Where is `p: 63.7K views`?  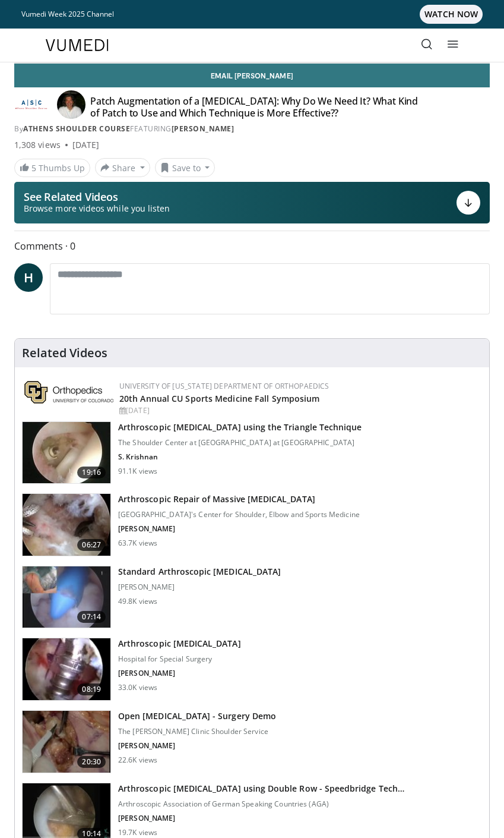
p: 63.7K views is located at coordinates (138, 543).